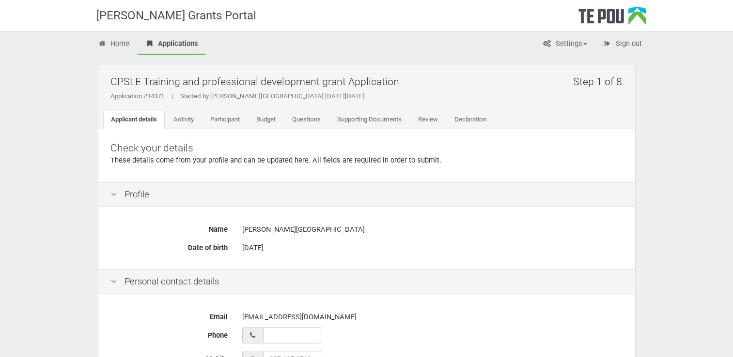 Image resolution: width=733 pixels, height=357 pixels. What do you see at coordinates (217, 336) in the screenshot?
I see `span: Phone` at bounding box center [217, 336].